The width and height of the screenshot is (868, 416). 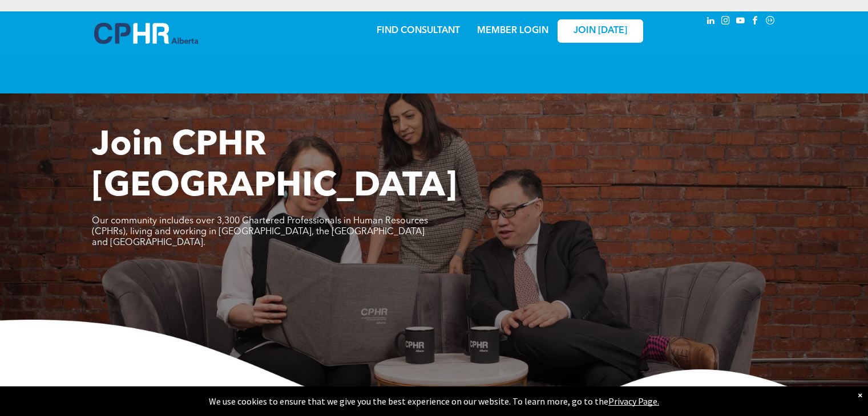 I want to click on a: facebook, so click(x=755, y=22).